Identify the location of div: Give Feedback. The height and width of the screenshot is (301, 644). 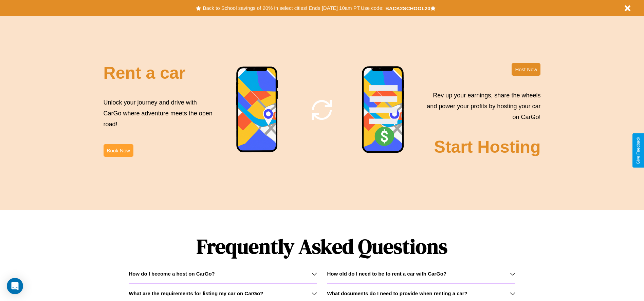
(638, 150).